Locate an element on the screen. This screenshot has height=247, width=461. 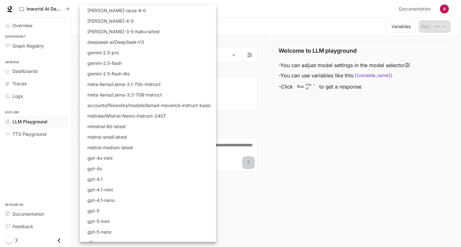
p: gpt-4.1-mini is located at coordinates (100, 190).